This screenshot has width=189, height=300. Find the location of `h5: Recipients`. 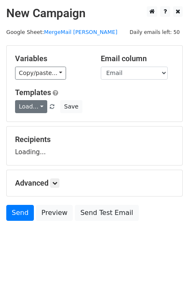

h5: Recipients is located at coordinates (95, 140).